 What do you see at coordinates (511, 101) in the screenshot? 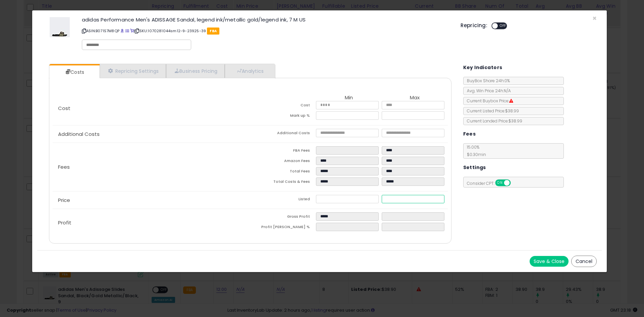
I see `i: Suppressed Buy Box` at bounding box center [511, 101].